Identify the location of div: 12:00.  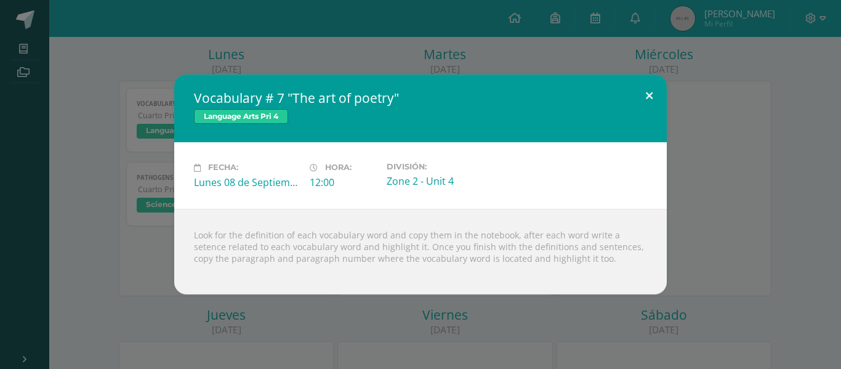
(343, 182).